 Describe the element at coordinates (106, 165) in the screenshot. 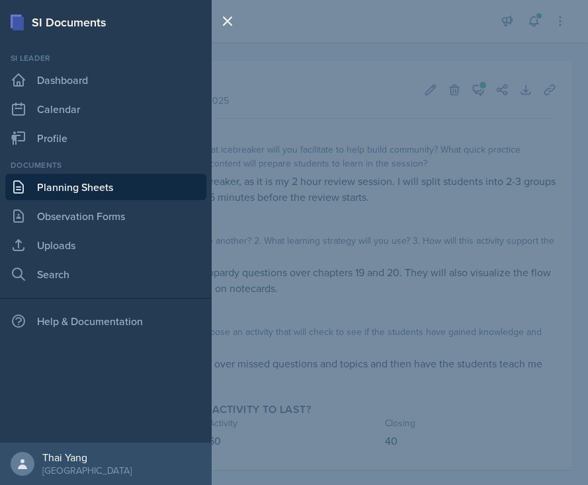

I see `div: Documents` at that location.